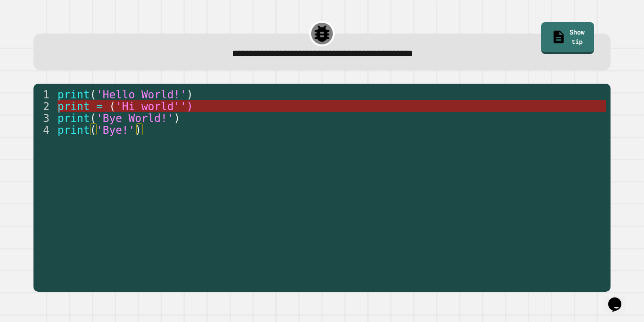 This screenshot has height=322, width=644. Describe the element at coordinates (44, 117) in the screenshot. I see `div: 3` at that location.